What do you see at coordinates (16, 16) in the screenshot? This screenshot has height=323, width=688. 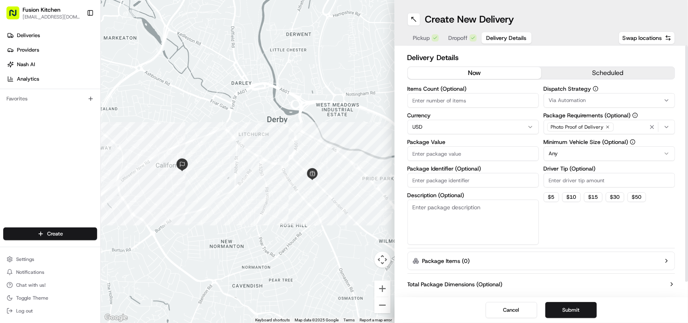 I see `img: Nash` at bounding box center [16, 16].